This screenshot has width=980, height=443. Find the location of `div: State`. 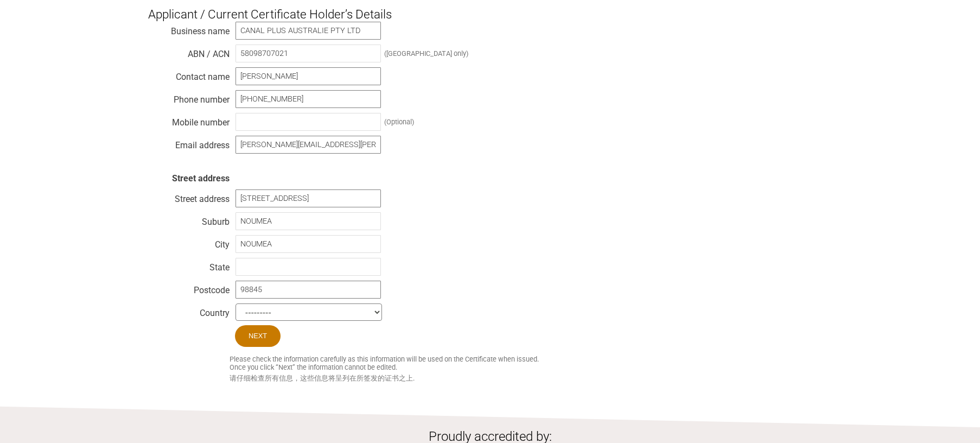

div: State is located at coordinates (189, 264).